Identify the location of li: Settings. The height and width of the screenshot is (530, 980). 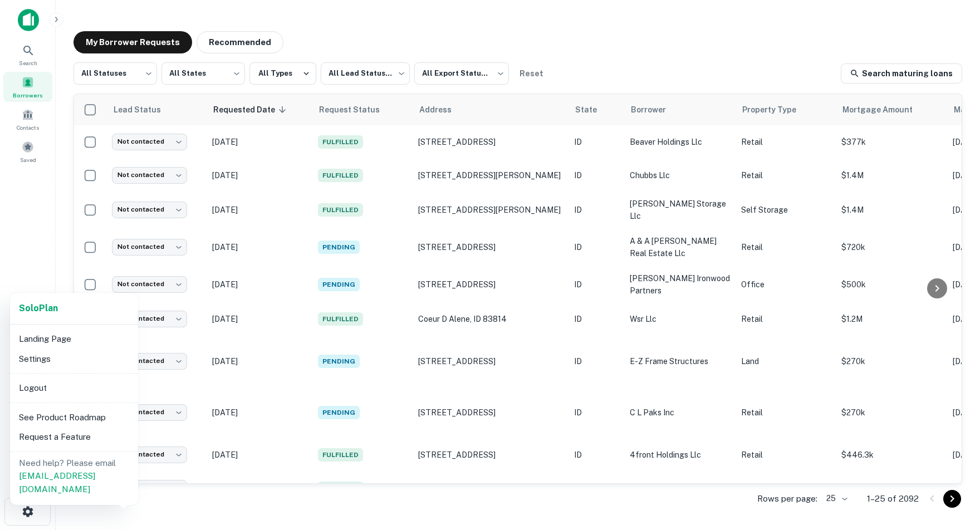
(75, 359).